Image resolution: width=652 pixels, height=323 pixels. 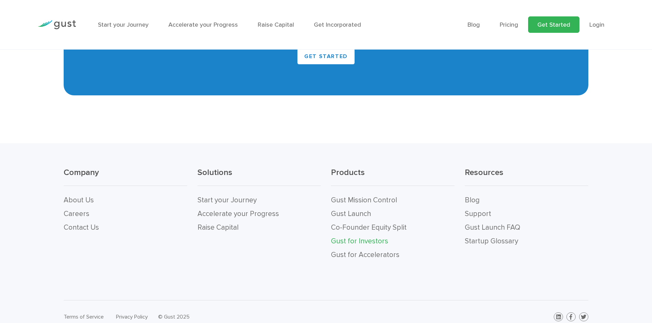 What do you see at coordinates (125, 177) in the screenshot?
I see `h3: Company` at bounding box center [125, 177].